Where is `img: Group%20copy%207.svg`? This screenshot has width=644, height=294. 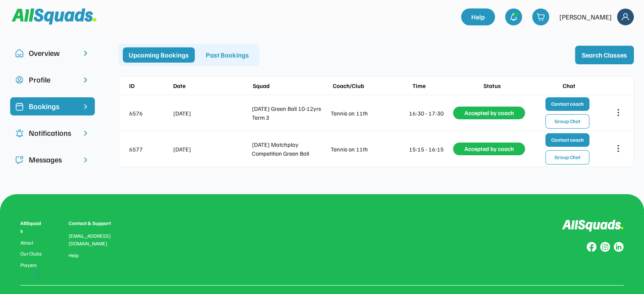
img: Group%20copy%207.svg is located at coordinates (605, 247).